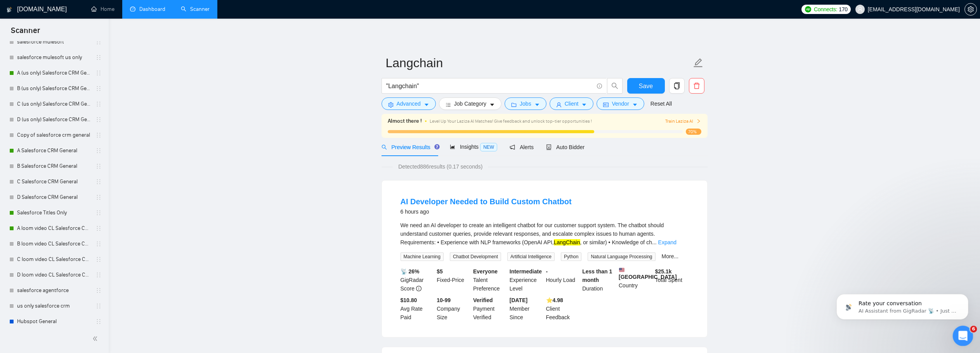 Image resolution: width=980 pixels, height=353 pixels. What do you see at coordinates (526, 280) in the screenshot?
I see `div: Experience Level` at bounding box center [526, 280].